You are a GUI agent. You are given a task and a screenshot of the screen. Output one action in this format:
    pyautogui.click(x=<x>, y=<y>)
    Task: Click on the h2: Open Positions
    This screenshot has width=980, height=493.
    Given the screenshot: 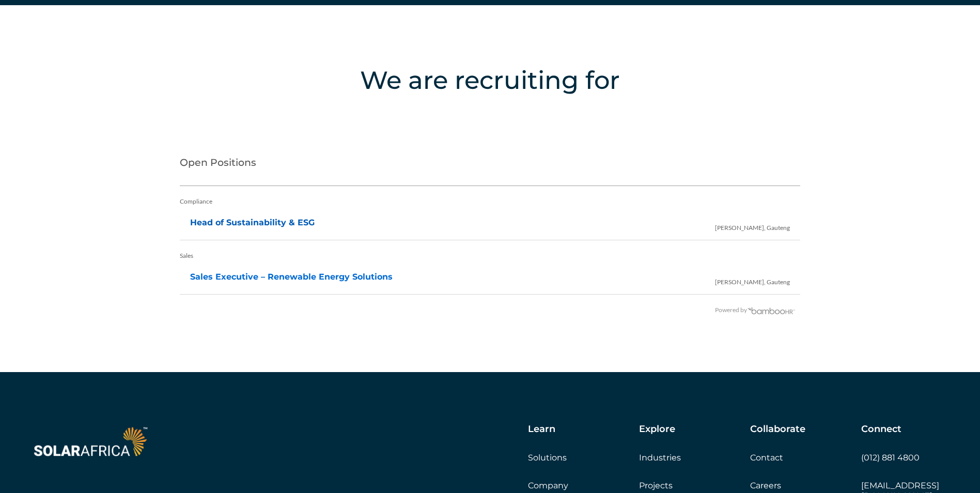 What is the action you would take?
    pyautogui.click(x=490, y=166)
    